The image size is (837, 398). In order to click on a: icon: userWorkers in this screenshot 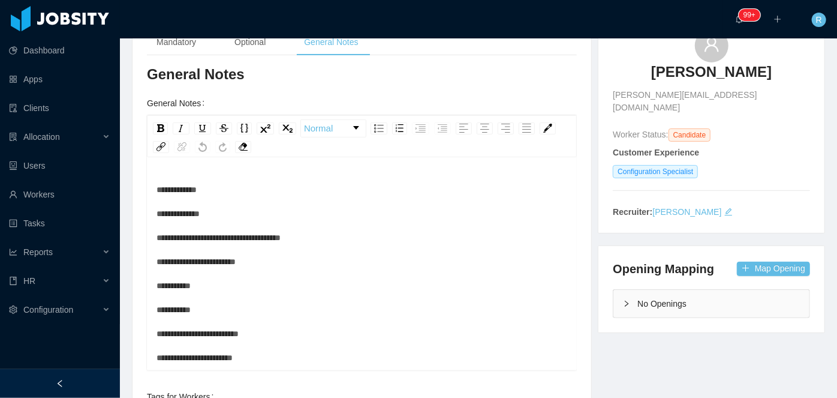, I will do `click(59, 194)`.